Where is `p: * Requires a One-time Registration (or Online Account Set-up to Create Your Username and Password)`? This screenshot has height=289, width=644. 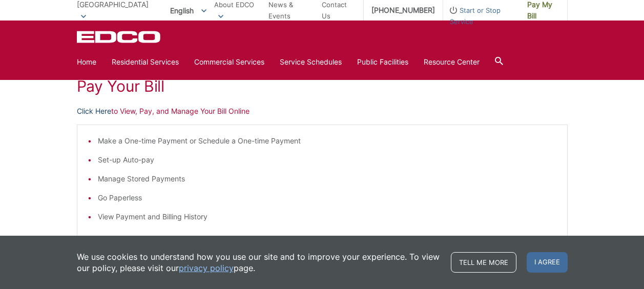 p: * Requires a One-time Registration (or Online Account Set-up to Create Your Username and Password) is located at coordinates (322, 241).